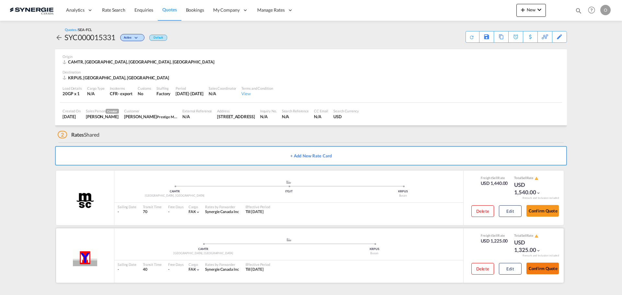  I want to click on div: Origin, so click(311, 56).